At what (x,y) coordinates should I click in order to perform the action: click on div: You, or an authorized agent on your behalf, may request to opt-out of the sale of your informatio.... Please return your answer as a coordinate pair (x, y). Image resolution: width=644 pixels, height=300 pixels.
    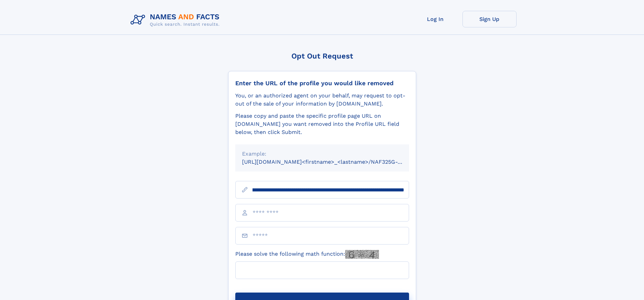
    Looking at the image, I should click on (322, 100).